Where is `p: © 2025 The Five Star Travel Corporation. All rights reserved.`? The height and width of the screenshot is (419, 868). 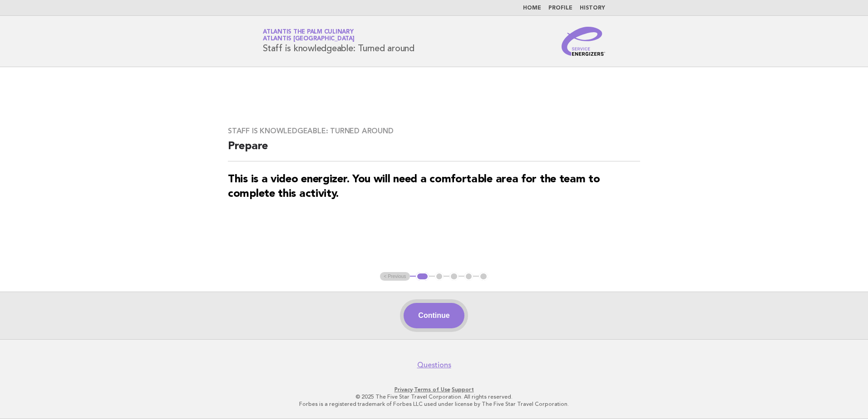 p: © 2025 The Five Star Travel Corporation. All rights reserved. is located at coordinates (434, 397).